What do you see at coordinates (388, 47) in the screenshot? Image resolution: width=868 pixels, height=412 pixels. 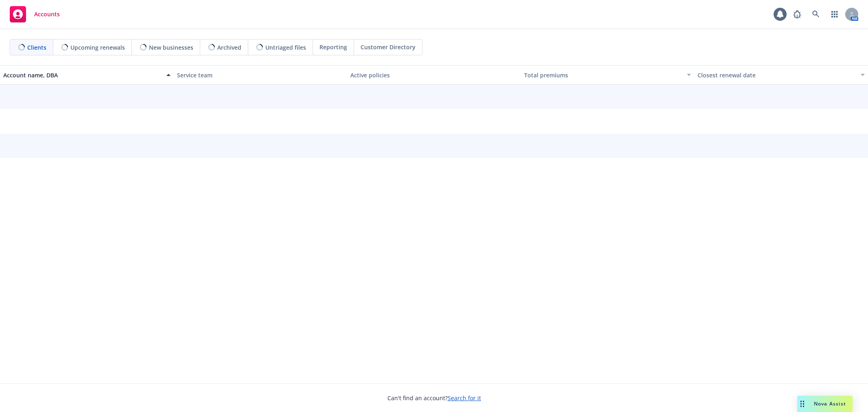 I see `span: Customer Directory` at bounding box center [388, 47].